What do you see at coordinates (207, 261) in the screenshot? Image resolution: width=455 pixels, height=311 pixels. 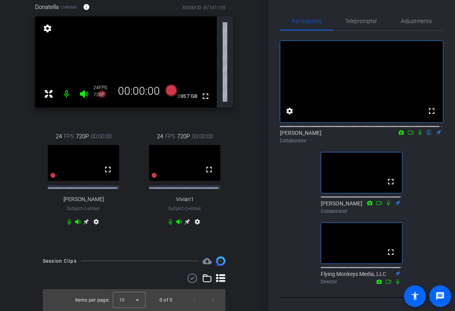 I see `mat-icon: cloud_upload` at bounding box center [207, 261].